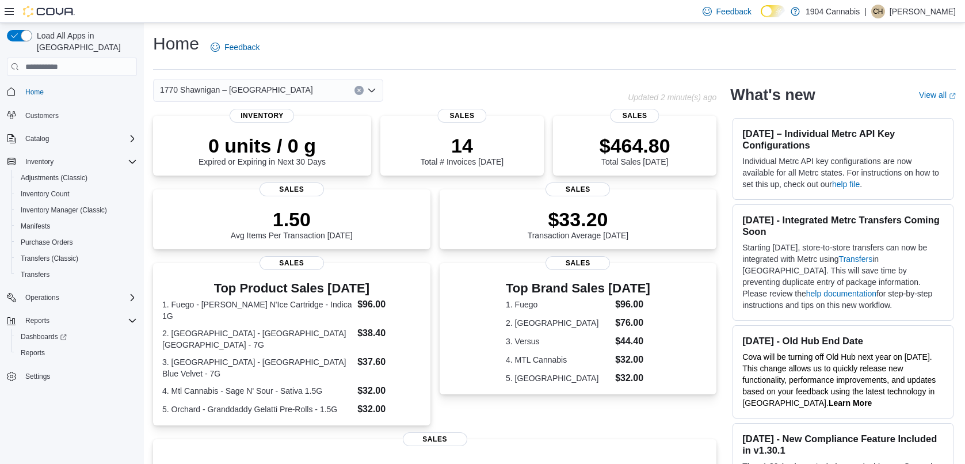 This screenshot has height=464, width=965. Describe the element at coordinates (878, 12) in the screenshot. I see `div: Courtnay Huculak` at that location.